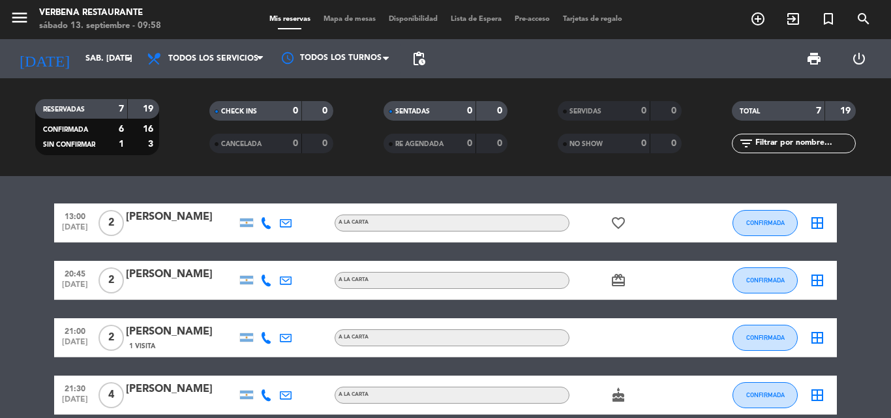 The image size is (891, 418). What do you see at coordinates (532, 19) in the screenshot?
I see `span: Pre-acceso` at bounding box center [532, 19].